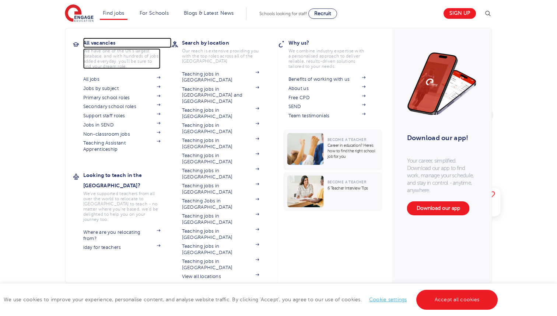  I want to click on a: Blogs & Latest News, so click(209, 13).